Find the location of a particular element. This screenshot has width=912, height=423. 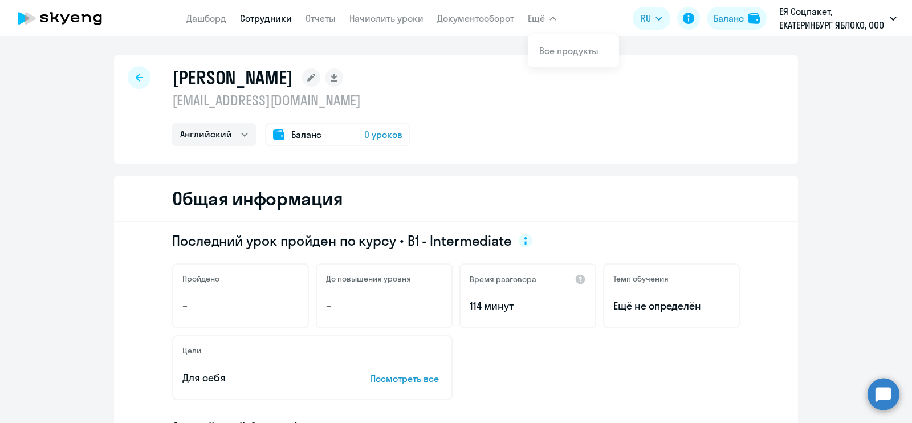

p: Для себя is located at coordinates (259, 378).